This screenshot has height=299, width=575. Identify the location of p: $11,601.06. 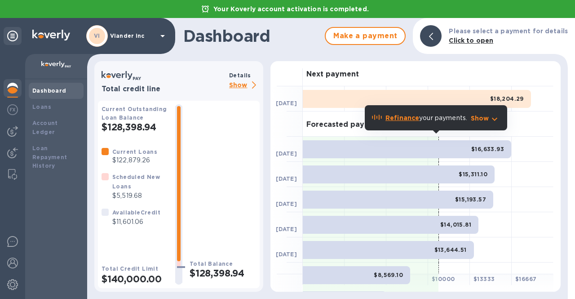
(136, 221).